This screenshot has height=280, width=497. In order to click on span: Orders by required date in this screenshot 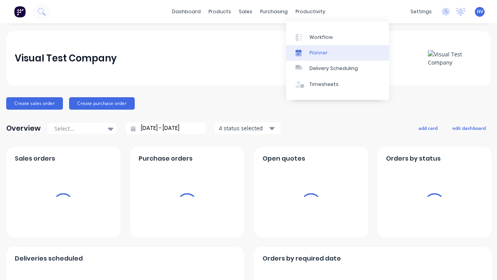, I will do `click(302, 258)`.